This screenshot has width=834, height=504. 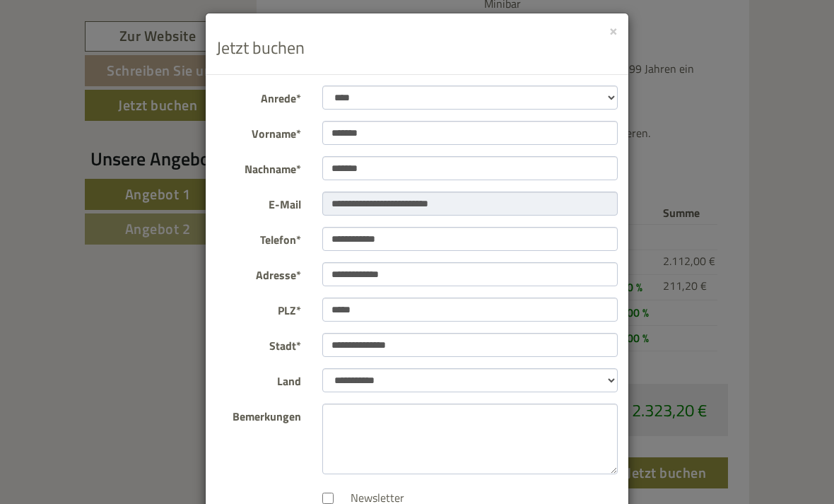 What do you see at coordinates (259, 414) in the screenshot?
I see `label: Bemerkungen` at bounding box center [259, 414].